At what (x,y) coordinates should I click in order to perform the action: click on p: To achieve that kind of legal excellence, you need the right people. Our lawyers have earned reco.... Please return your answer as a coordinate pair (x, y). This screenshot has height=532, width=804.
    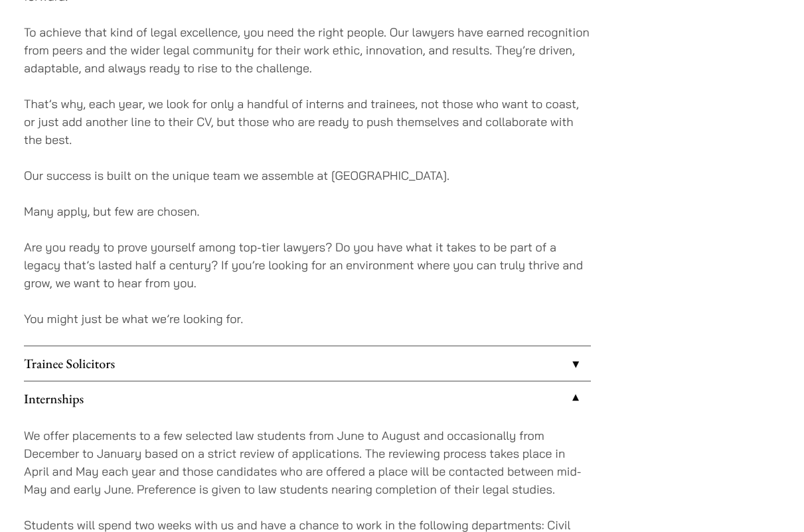
    Looking at the image, I should click on (308, 50).